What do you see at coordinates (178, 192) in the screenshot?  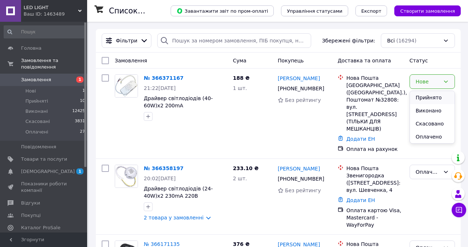 I see `span: Драйвер світлодіодів (24-40W)х2 230mA 220В` at bounding box center [178, 192].